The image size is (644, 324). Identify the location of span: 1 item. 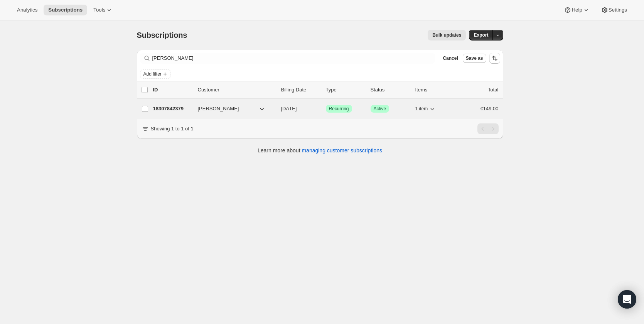
(421, 109).